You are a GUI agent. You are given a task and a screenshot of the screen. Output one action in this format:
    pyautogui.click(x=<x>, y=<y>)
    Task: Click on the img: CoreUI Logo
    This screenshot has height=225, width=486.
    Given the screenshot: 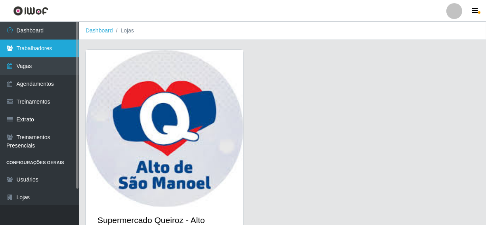 What is the action you would take?
    pyautogui.click(x=30, y=11)
    